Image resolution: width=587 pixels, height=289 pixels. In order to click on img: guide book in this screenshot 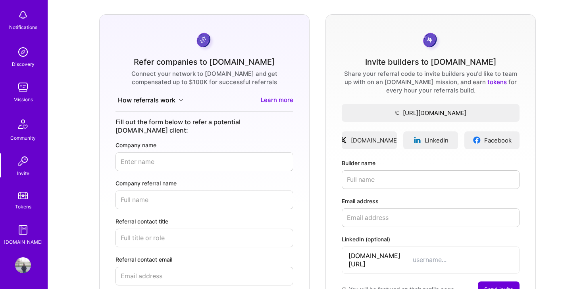, I will do `click(23, 230)`.